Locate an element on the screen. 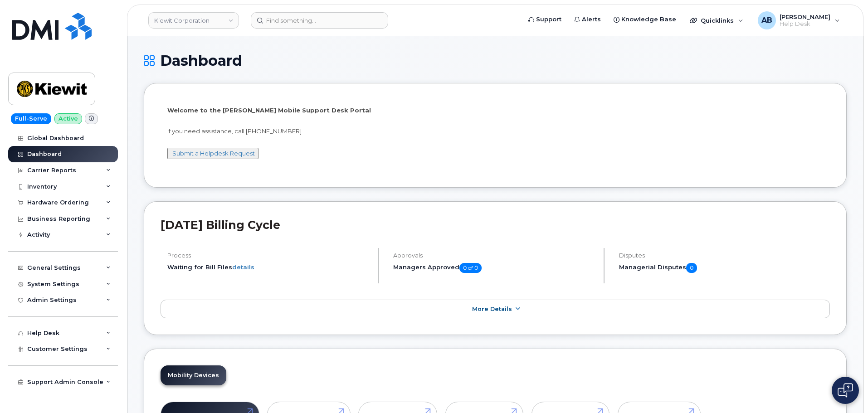 This screenshot has height=413, width=868. h1: Dashboard is located at coordinates (495, 60).